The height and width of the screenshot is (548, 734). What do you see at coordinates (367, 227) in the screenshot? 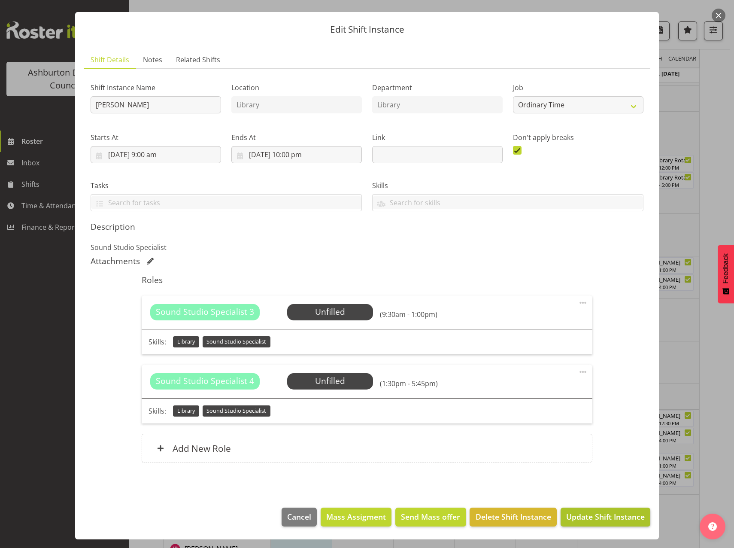
I see `h5: Description` at bounding box center [367, 227].